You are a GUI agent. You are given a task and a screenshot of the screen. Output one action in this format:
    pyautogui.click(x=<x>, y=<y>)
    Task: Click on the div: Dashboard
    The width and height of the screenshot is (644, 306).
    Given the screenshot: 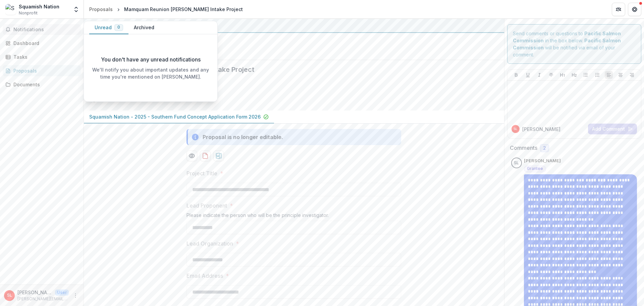 What is the action you would take?
    pyautogui.click(x=44, y=43)
    